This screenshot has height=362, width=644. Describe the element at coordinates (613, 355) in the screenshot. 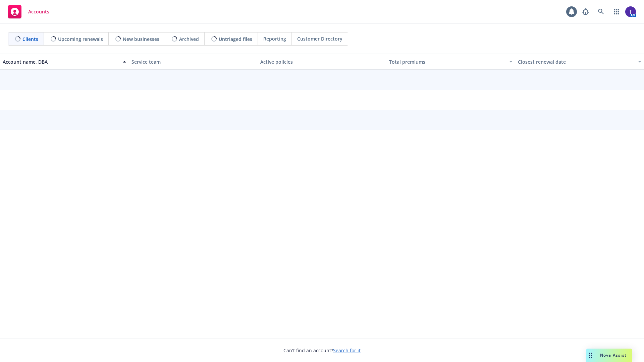

I see `span: Nova Assist` at that location.